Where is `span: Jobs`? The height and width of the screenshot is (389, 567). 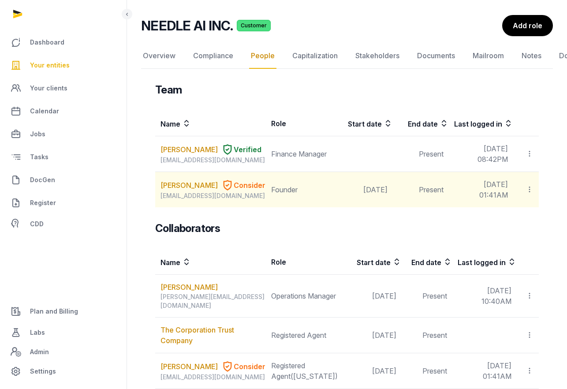
span: Jobs is located at coordinates (37, 134).